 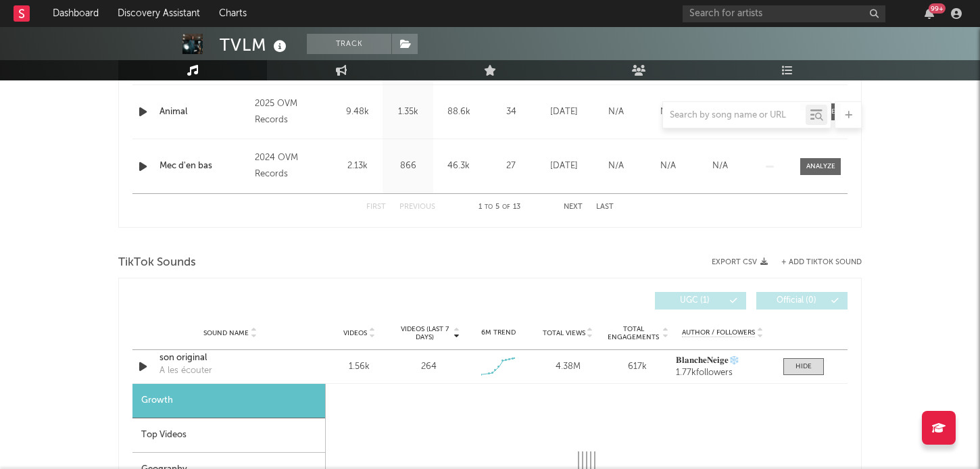 I want to click on div: 2025 OVM Records, so click(x=292, y=112).